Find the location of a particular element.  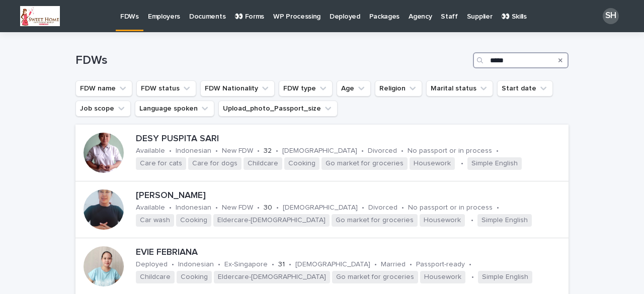

p: 30 is located at coordinates (268, 208).